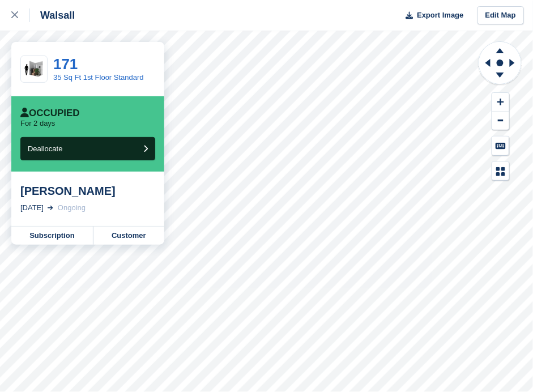 Image resolution: width=533 pixels, height=392 pixels. I want to click on img: arrow-right-light-icn-cde0832a797a2874e46488d9cf13f60e5c3a73dbe684e267c42b8395dfbc2abf.svg, so click(51, 208).